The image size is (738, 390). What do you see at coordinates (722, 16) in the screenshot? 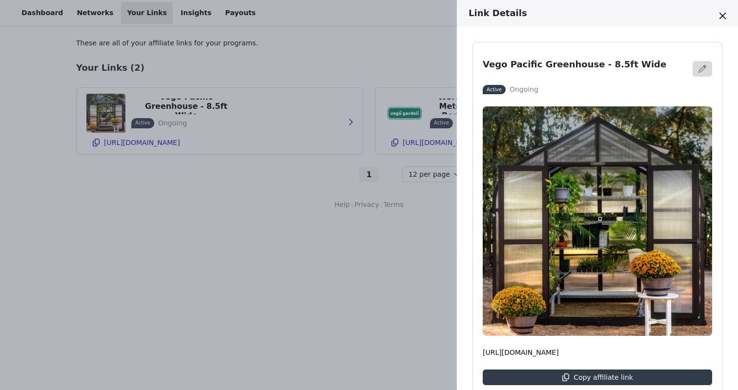
I see `button: Close` at bounding box center [722, 16].